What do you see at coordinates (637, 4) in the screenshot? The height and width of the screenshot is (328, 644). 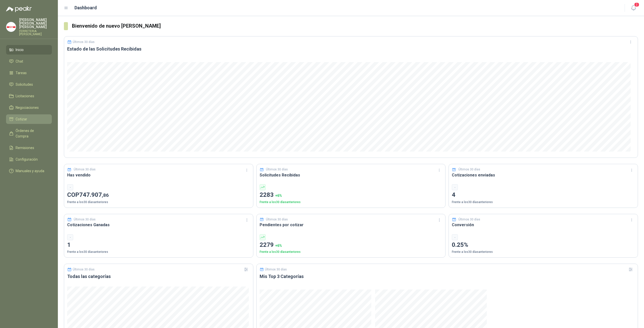 I see `span: 2` at bounding box center [637, 4].